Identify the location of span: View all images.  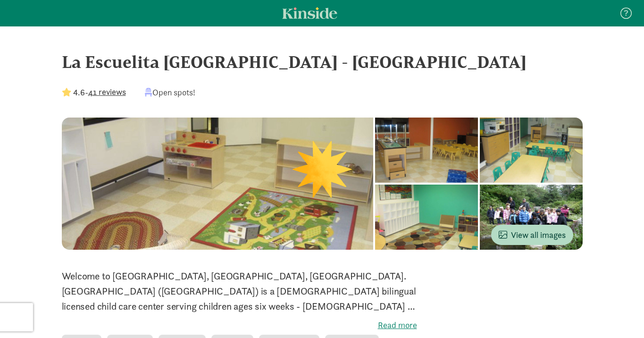
(532, 235).